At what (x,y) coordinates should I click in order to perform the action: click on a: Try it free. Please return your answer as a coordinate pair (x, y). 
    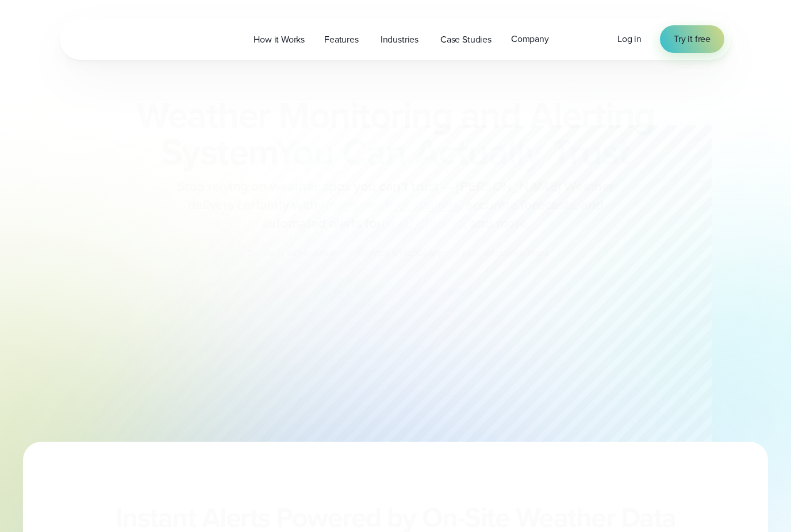
    Looking at the image, I should click on (692, 39).